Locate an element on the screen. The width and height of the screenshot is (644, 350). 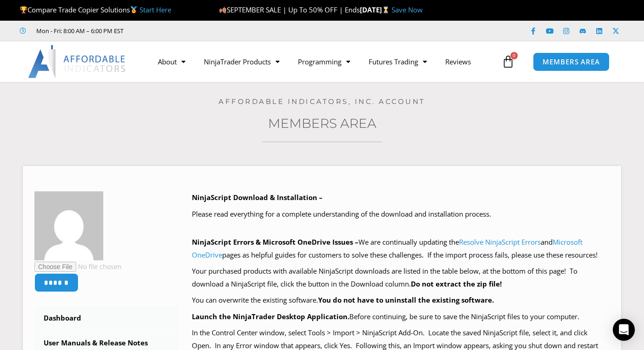
a: Reviews is located at coordinates (458, 62).